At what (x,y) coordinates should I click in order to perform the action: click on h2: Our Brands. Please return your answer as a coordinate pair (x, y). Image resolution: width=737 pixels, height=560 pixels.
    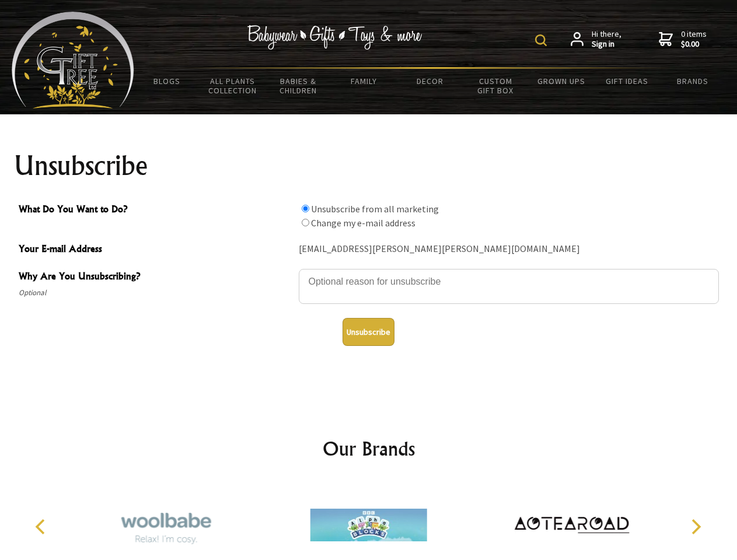
    Looking at the image, I should click on (369, 449).